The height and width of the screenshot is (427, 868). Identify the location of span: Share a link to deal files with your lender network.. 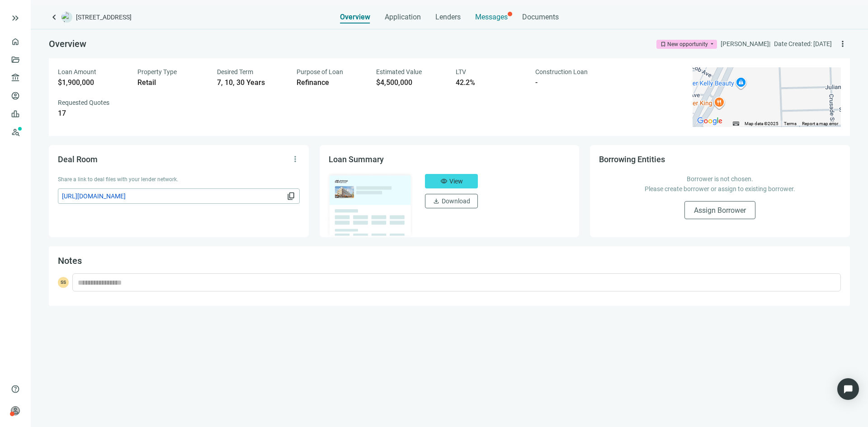
(118, 180).